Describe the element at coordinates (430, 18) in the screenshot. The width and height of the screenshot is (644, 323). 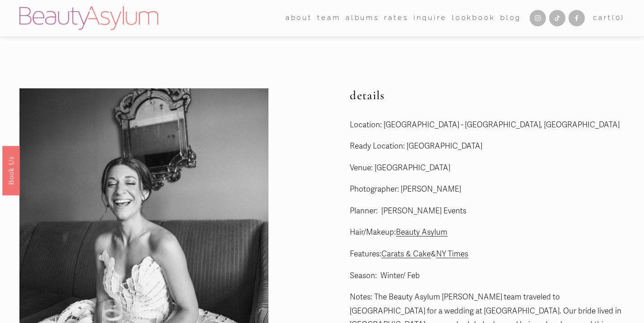
I see `a: Inquire` at that location.